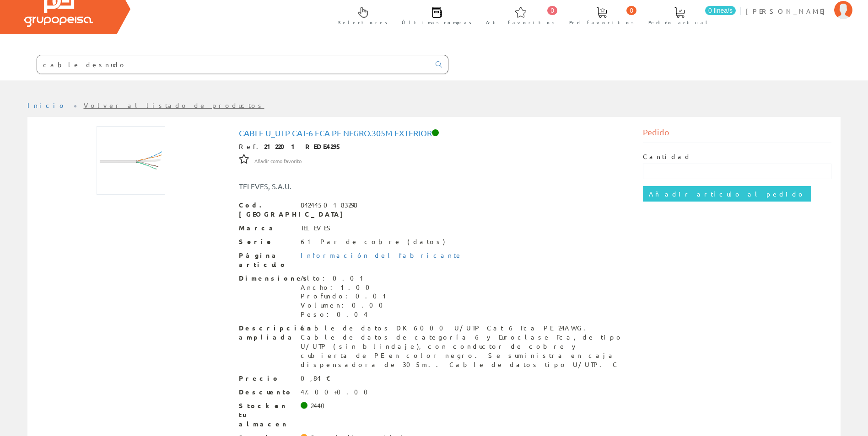 This screenshot has width=868, height=436. What do you see at coordinates (337, 392) in the screenshot?
I see `div: 47.00+0.00` at bounding box center [337, 392].